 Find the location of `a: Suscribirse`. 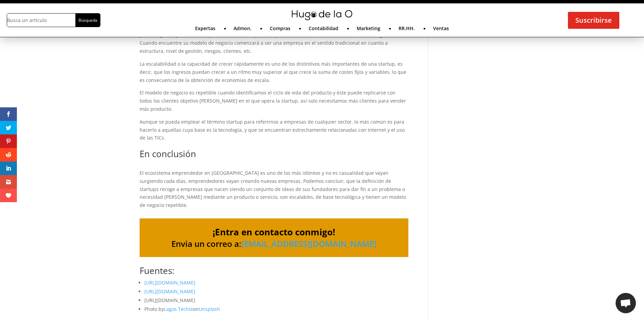

a: Suscribirse is located at coordinates (594, 20).